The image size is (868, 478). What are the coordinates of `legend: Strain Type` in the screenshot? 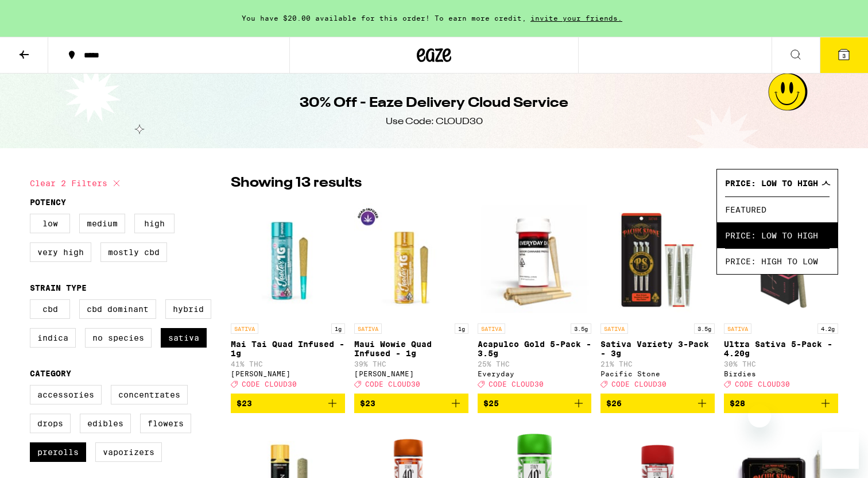 It's located at (58, 288).